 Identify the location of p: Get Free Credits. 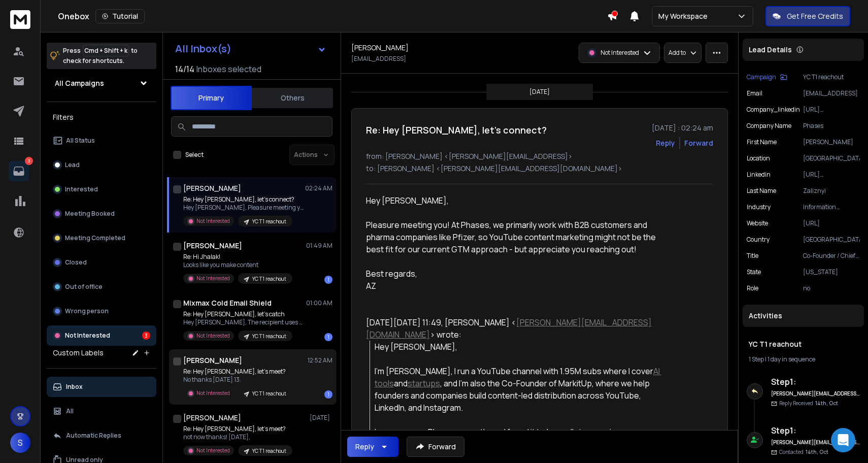
(815, 16).